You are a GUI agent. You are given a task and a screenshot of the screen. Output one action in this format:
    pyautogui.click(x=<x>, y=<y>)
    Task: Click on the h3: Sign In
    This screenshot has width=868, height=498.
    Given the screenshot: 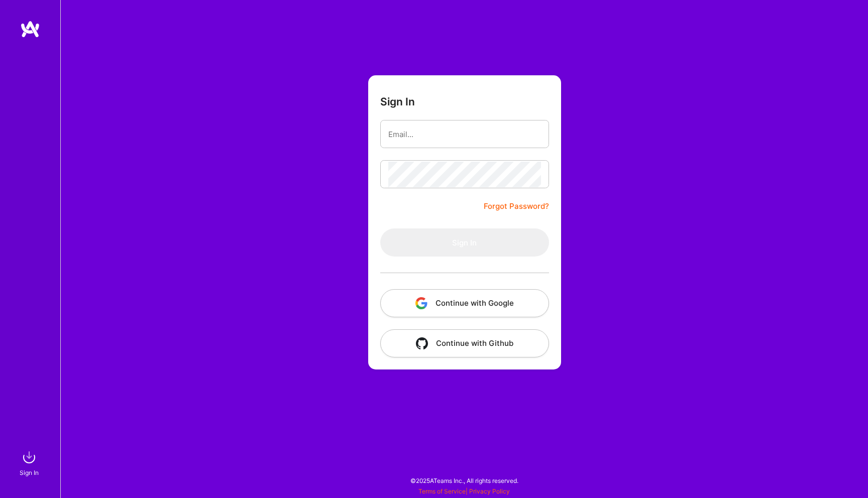 What is the action you would take?
    pyautogui.click(x=397, y=101)
    